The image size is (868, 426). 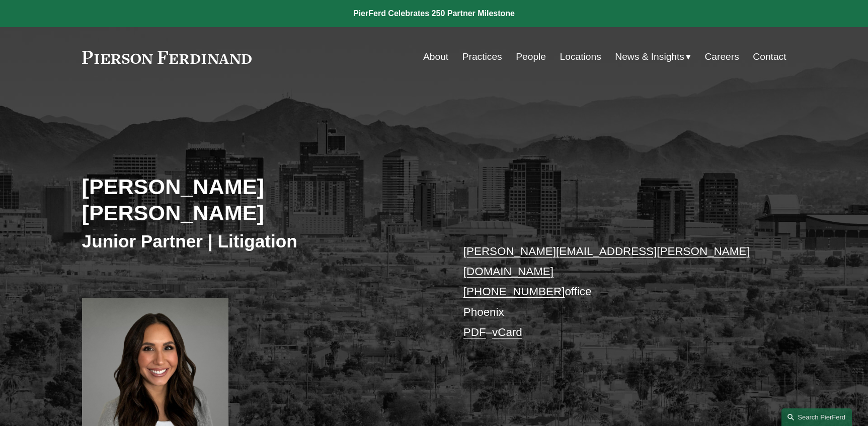 What do you see at coordinates (653, 57) in the screenshot?
I see `a: folder dropdown` at bounding box center [653, 57].